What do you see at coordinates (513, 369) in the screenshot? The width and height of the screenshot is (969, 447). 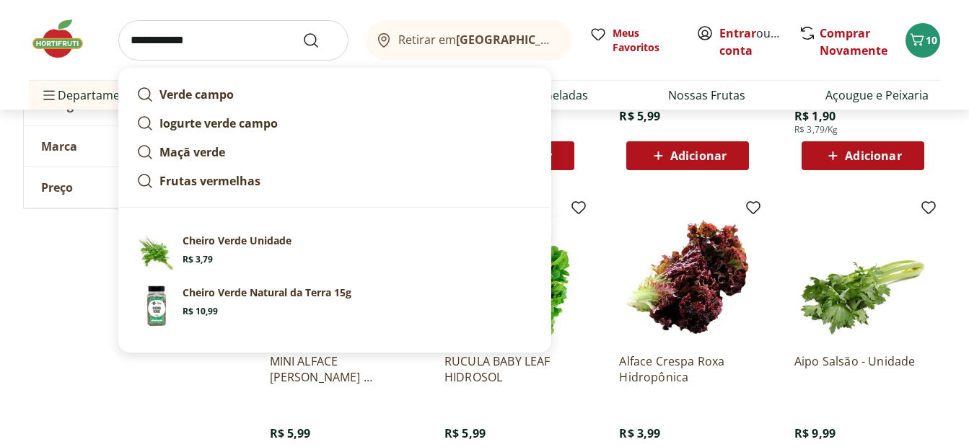 I see `p: RUCULA BABY LEAF HIDROSOL` at bounding box center [513, 369].